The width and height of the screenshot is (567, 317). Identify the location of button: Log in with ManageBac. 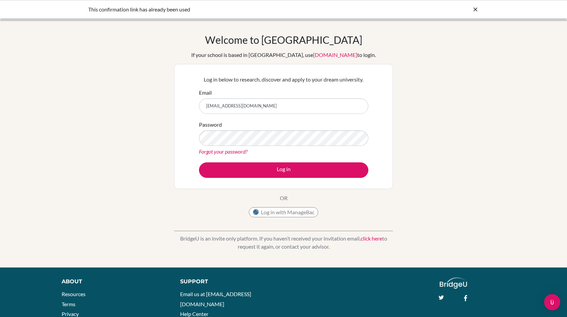
(284, 212).